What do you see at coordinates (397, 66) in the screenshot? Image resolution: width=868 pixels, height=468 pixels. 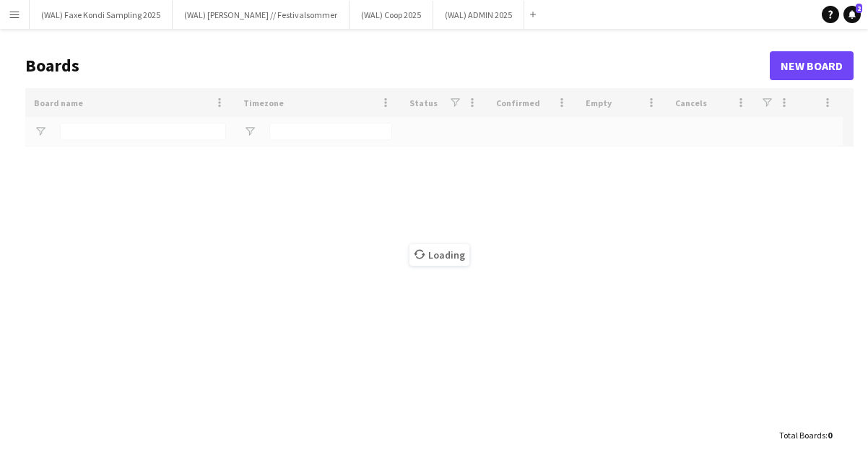 I see `h1: Boards` at bounding box center [397, 66].